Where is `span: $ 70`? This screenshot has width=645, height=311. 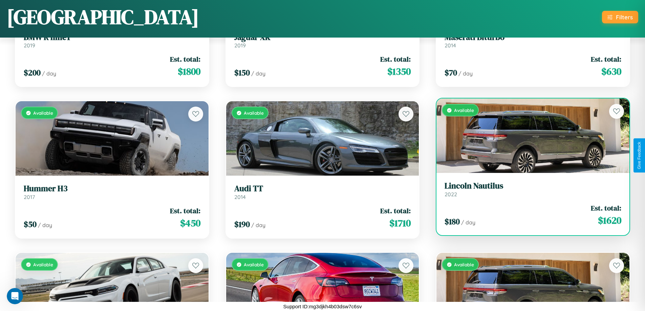 span: $ 70 is located at coordinates (450, 72).